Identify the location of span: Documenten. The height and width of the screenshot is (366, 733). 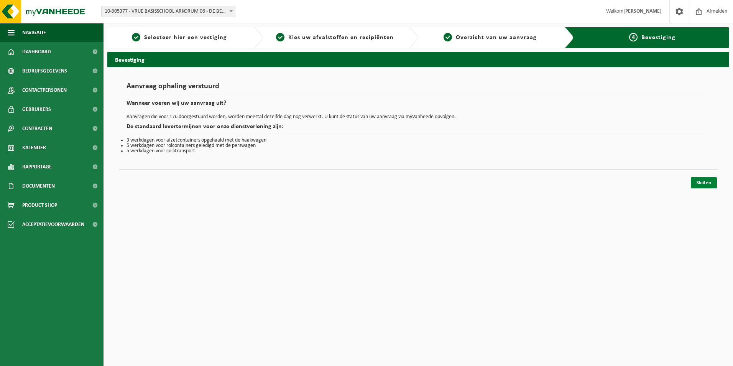
(38, 186).